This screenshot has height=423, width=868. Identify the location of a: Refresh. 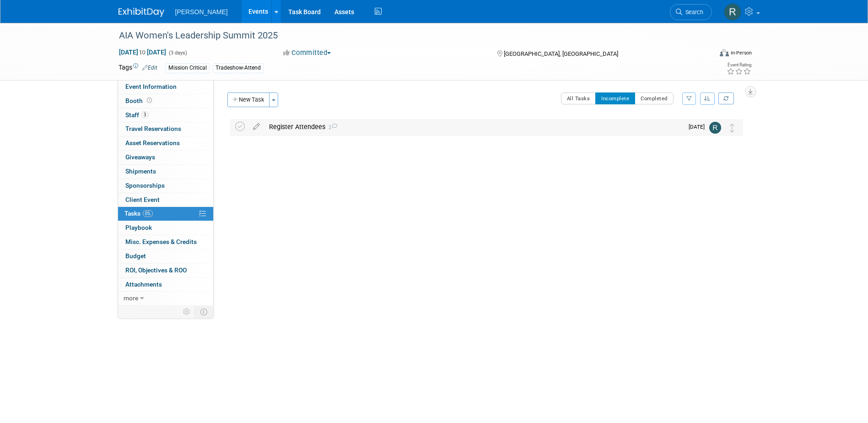
(726, 99).